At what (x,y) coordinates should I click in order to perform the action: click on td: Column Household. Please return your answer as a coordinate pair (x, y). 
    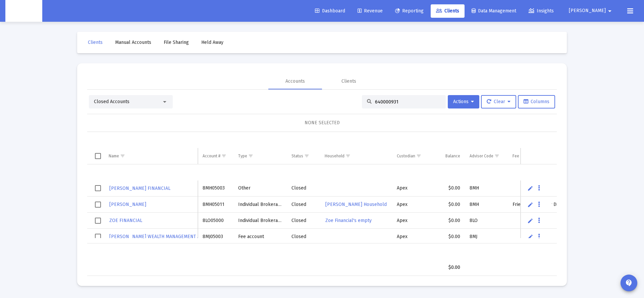
    Looking at the image, I should click on (356, 156).